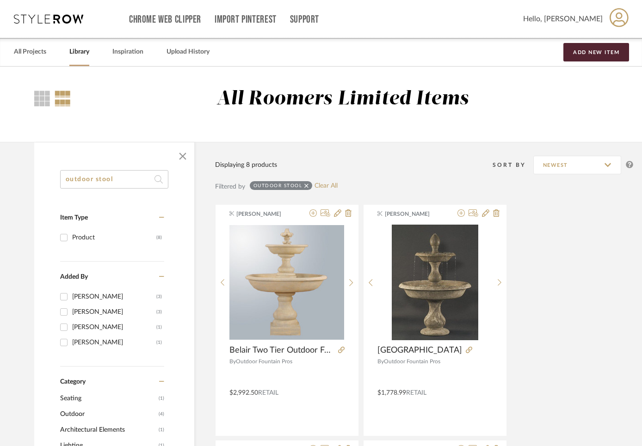  Describe the element at coordinates (392, 393) in the screenshot. I see `span: $1,778.99` at that location.